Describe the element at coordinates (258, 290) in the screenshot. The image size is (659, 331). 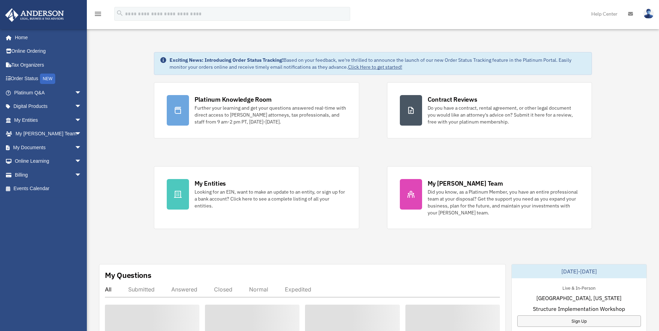
I see `div: Normal` at that location.